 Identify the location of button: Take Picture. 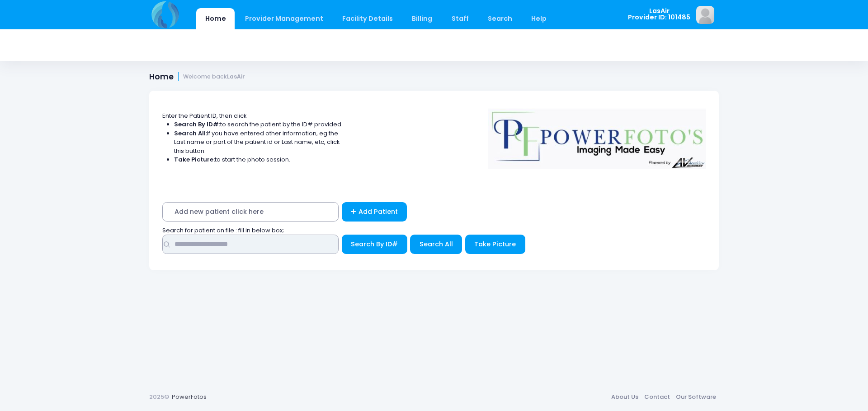
(495, 244).